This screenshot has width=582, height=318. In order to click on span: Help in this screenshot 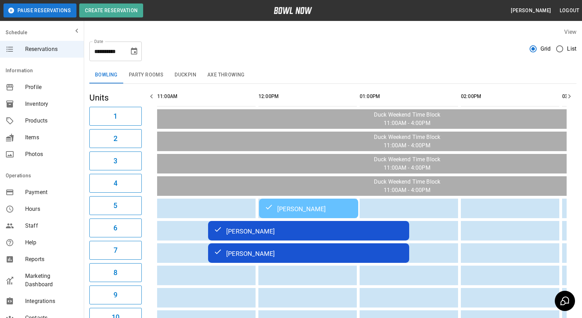, I will do `click(52, 243)`.